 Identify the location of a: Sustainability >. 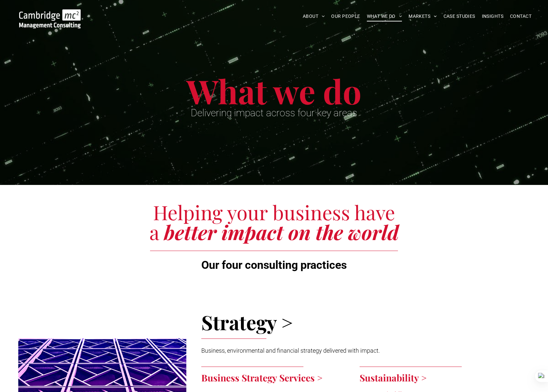
(393, 378).